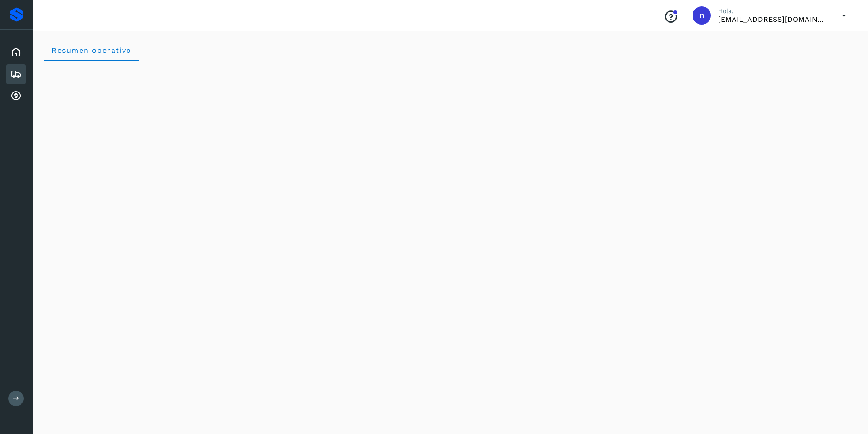  What do you see at coordinates (91, 50) in the screenshot?
I see `span: Resumen operativo` at bounding box center [91, 50].